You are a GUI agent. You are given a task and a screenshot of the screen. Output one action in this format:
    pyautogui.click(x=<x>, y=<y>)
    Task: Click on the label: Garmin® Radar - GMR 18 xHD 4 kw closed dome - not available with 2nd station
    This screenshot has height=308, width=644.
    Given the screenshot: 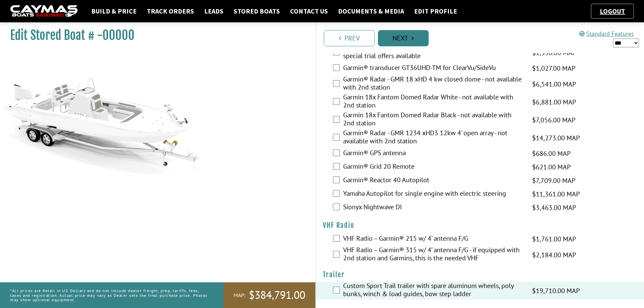 What is the action you would take?
    pyautogui.click(x=434, y=84)
    